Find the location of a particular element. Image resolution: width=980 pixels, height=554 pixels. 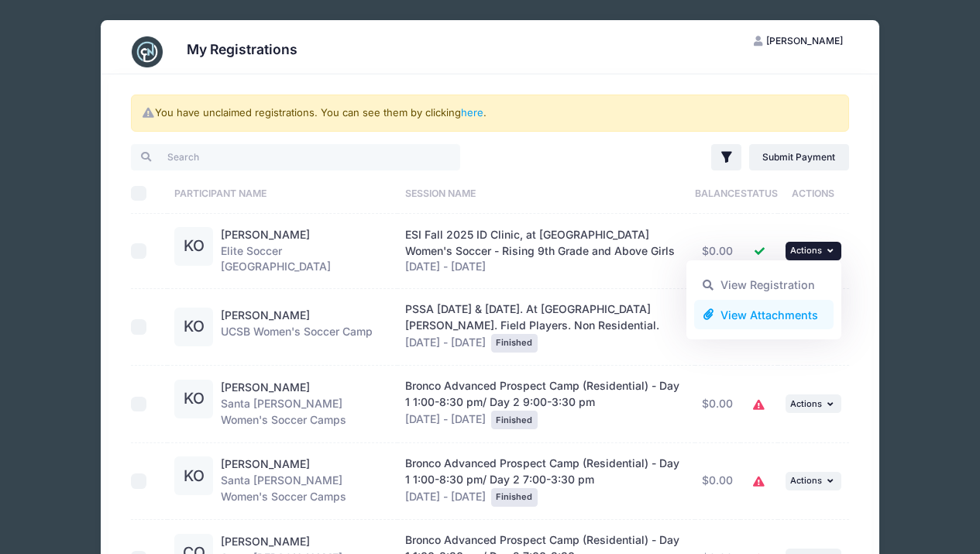

div: UCSB Women's Soccer Camp is located at coordinates (297, 327).